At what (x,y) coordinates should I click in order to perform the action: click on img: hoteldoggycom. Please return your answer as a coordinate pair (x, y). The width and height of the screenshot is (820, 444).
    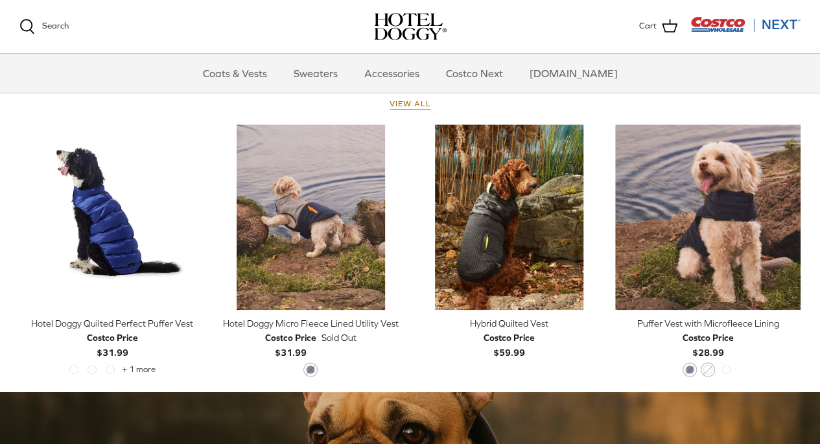
    Looking at the image, I should click on (410, 27).